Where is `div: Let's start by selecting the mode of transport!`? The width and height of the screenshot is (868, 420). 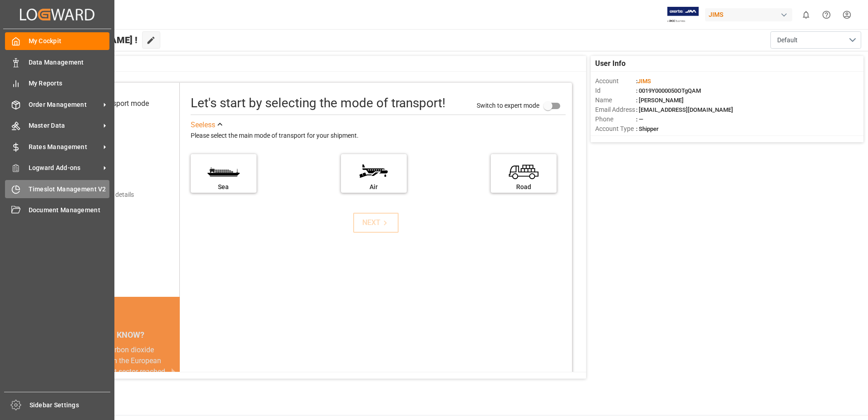 div: Let's start by selecting the mode of transport! is located at coordinates (318, 103).